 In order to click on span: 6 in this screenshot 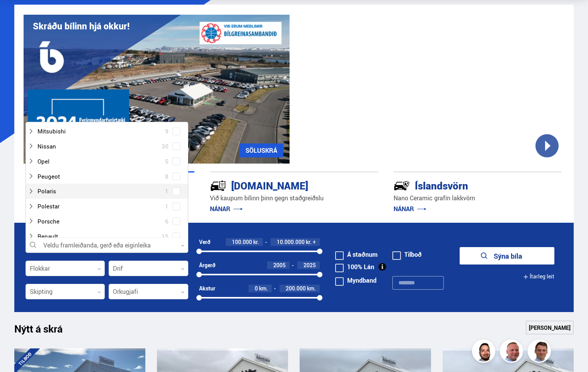, I will do `click(167, 221)`.